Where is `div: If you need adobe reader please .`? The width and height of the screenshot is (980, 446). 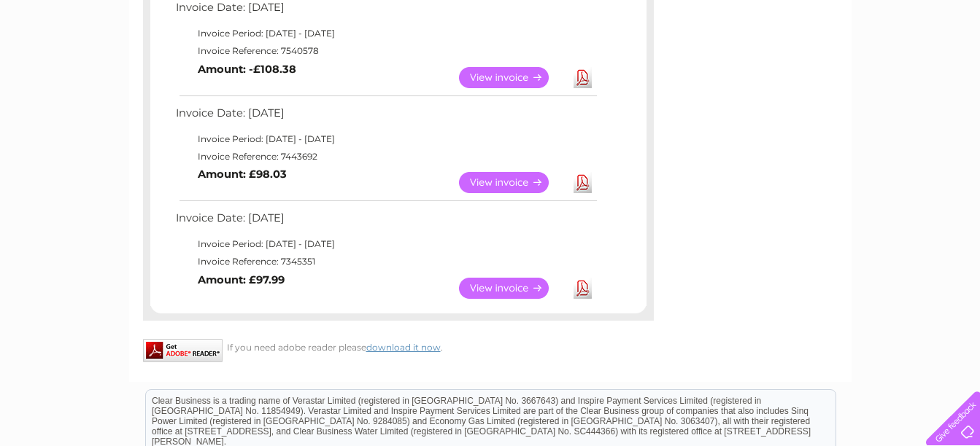
div: If you need adobe reader please . is located at coordinates (398, 346).